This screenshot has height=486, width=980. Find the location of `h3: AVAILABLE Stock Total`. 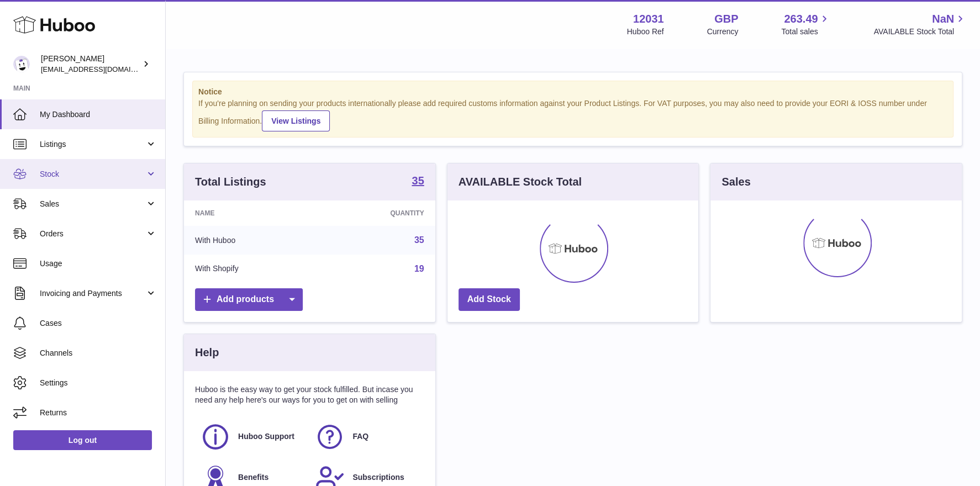

h3: AVAILABLE Stock Total is located at coordinates (520, 182).